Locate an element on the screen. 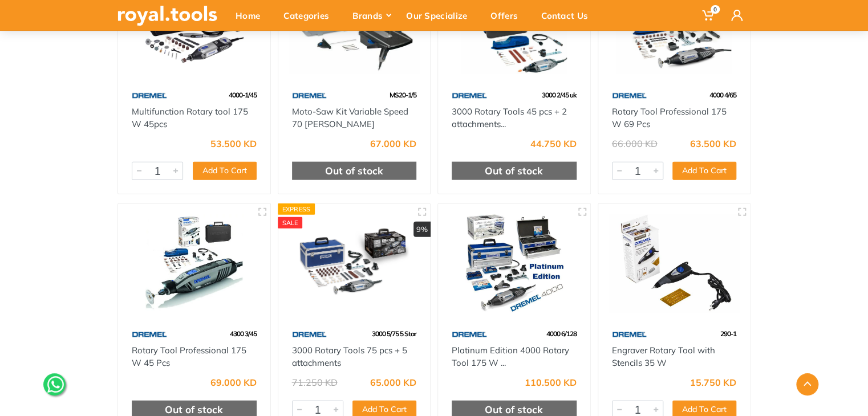 Image resolution: width=868 pixels, height=416 pixels. div: Contact Us is located at coordinates (568, 15).